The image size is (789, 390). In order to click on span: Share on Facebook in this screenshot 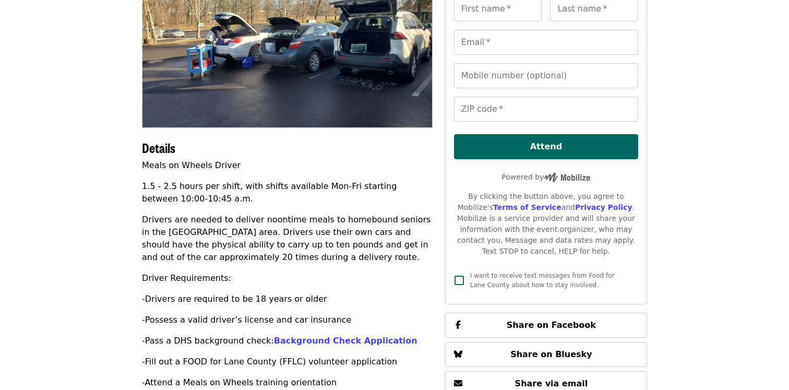, I will do `click(551, 324)`.